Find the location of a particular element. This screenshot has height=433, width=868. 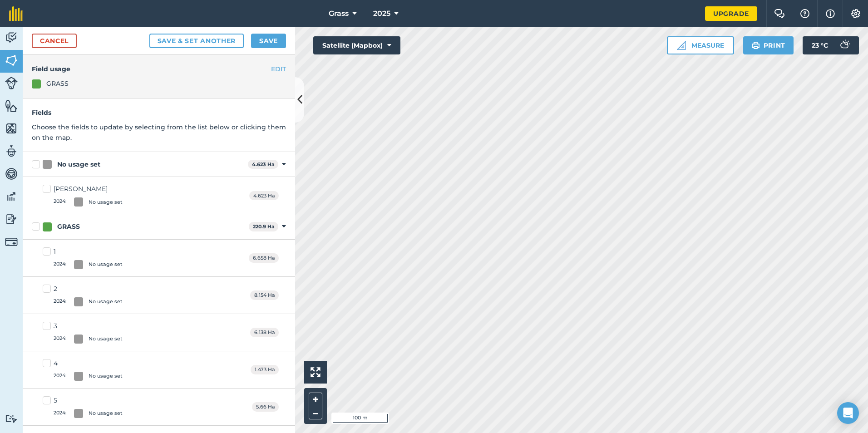

div: 4 is located at coordinates (88, 364).